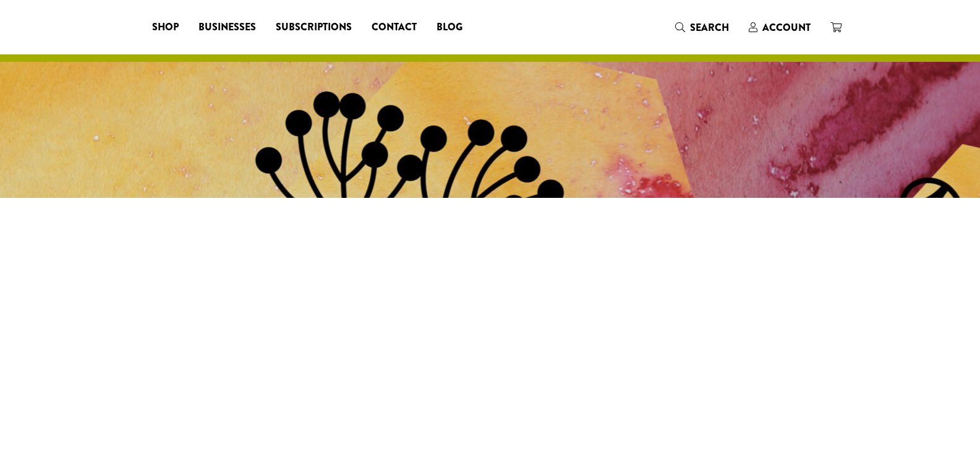  What do you see at coordinates (394, 27) in the screenshot?
I see `span: Contact` at bounding box center [394, 27].